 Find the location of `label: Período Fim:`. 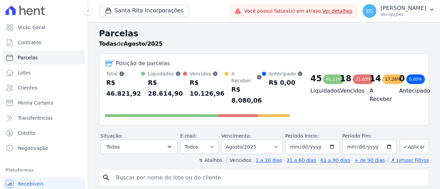

label: Período Fim: is located at coordinates (369, 136).